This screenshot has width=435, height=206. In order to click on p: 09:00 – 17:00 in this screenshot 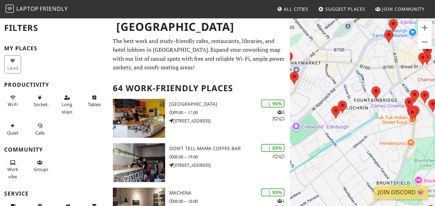, I will do `click(229, 112)`.